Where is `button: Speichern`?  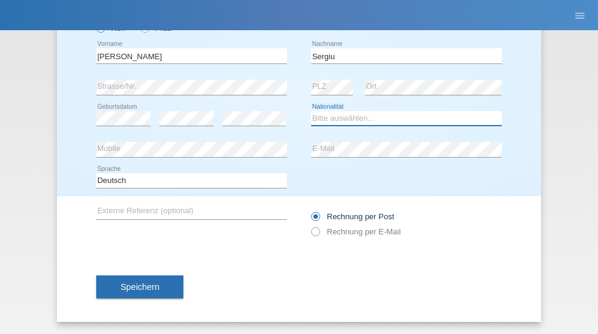 button: Speichern is located at coordinates (140, 287).